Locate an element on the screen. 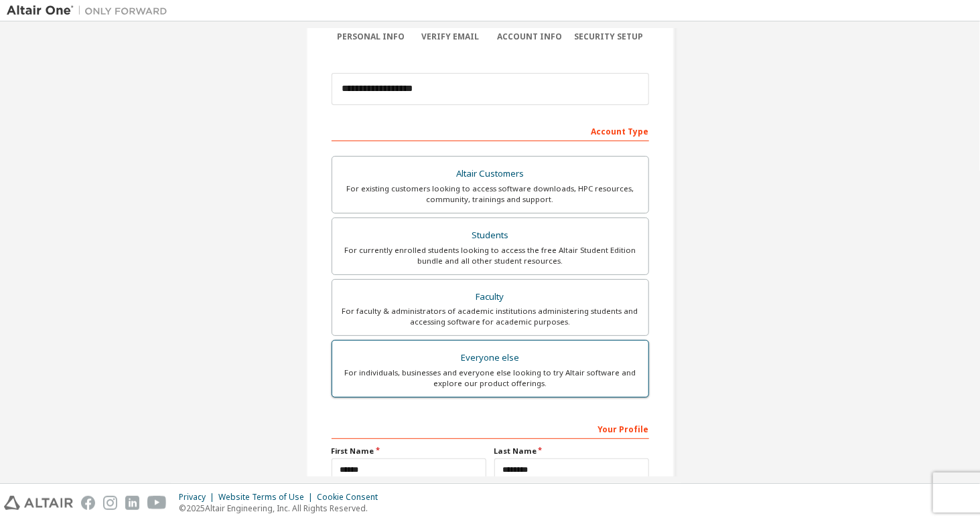  div: For existing customers looking to access software downloads, HPC resources, community, trainings ... is located at coordinates (490, 194).